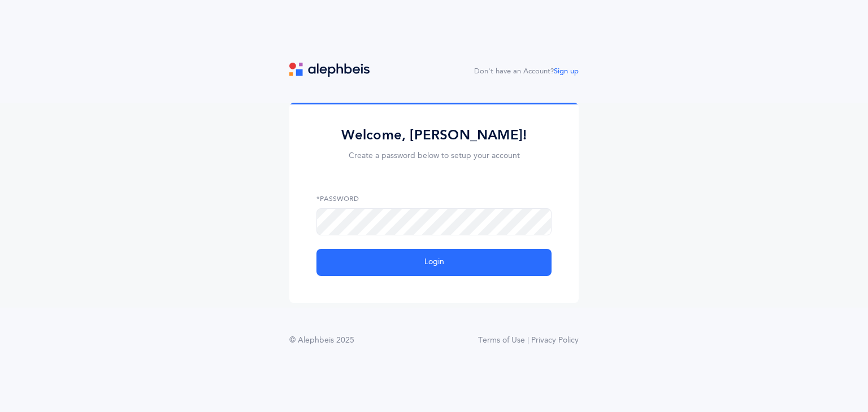 The height and width of the screenshot is (412, 868). I want to click on button: Login, so click(434, 263).